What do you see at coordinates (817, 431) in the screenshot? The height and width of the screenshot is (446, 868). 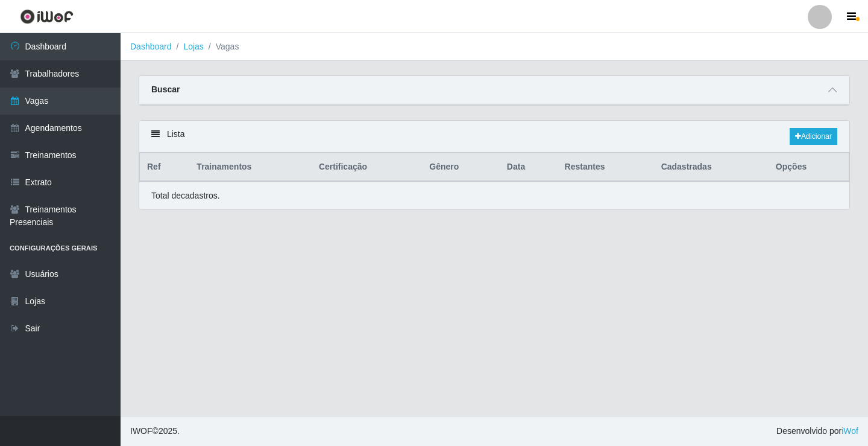 I see `span: Desenvolvido por` at bounding box center [817, 431].